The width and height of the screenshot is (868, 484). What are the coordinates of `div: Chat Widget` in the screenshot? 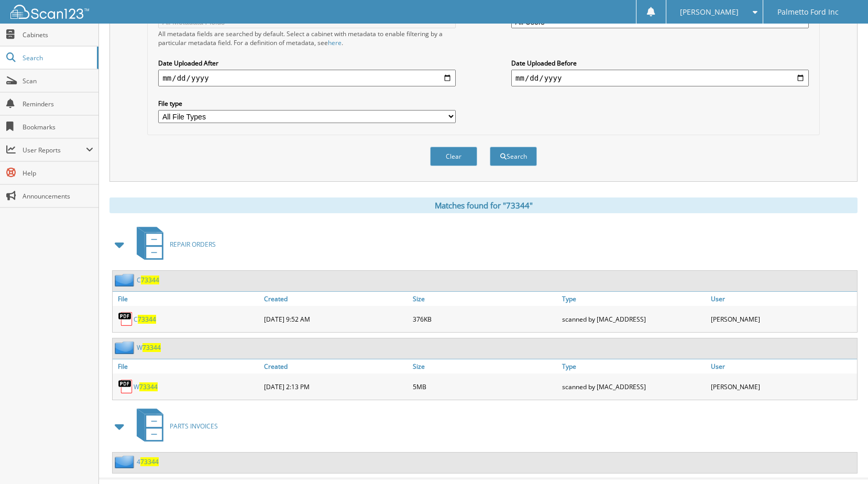 It's located at (842, 459).